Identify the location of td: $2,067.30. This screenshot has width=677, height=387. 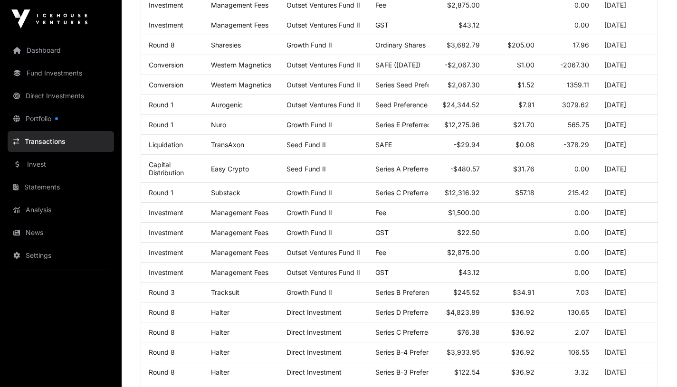
(458, 85).